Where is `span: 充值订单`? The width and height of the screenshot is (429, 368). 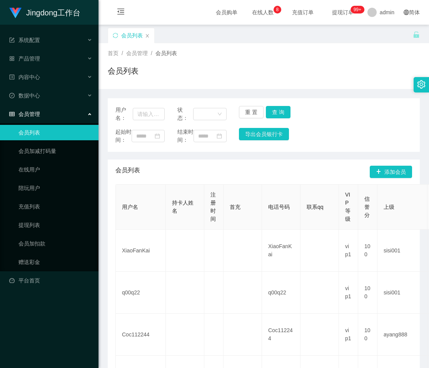 span: 充值订单 is located at coordinates (303, 12).